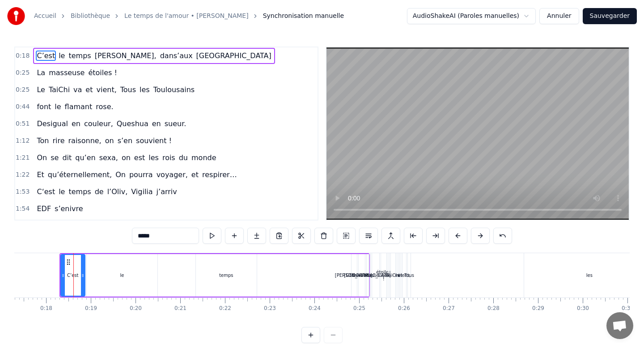 This screenshot has height=348, width=644. What do you see at coordinates (136, 309) in the screenshot?
I see `div: 0:20` at bounding box center [136, 309].